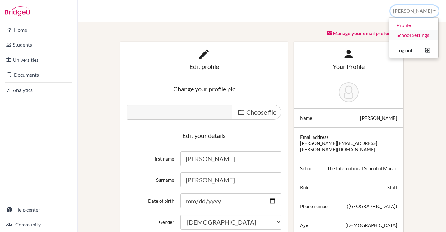 This screenshot has height=232, width=446. I want to click on a: Analytics, so click(39, 90).